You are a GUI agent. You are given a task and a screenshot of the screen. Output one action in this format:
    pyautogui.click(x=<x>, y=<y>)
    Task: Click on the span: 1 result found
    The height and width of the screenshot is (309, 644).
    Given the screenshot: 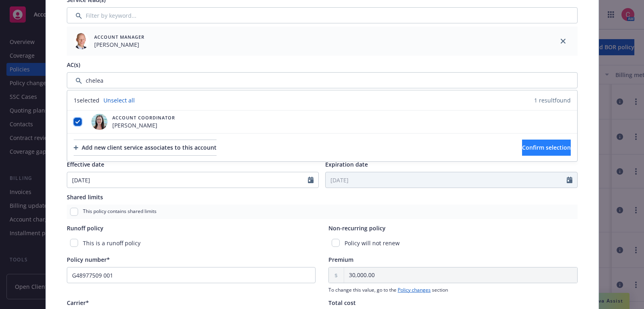 What is the action you would take?
    pyautogui.click(x=553, y=100)
    